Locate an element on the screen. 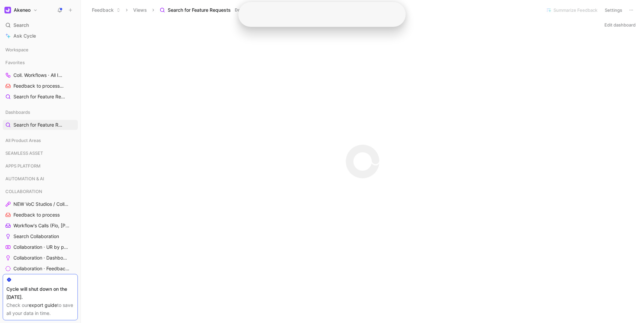 The width and height of the screenshot is (644, 323). button: AkeneoAkeneo is located at coordinates (21, 10).